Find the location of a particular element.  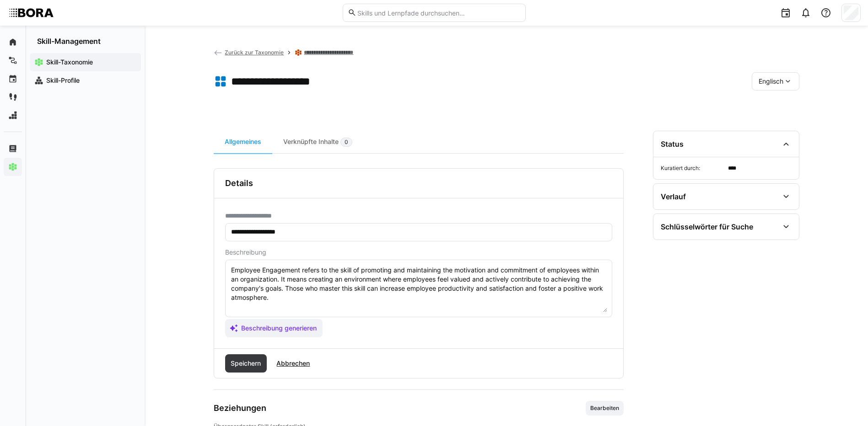

div: Schlüsselwörter für Suche is located at coordinates (707, 227).